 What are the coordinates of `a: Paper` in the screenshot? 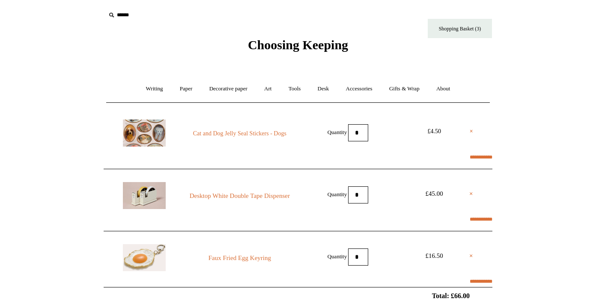 It's located at (186, 89).